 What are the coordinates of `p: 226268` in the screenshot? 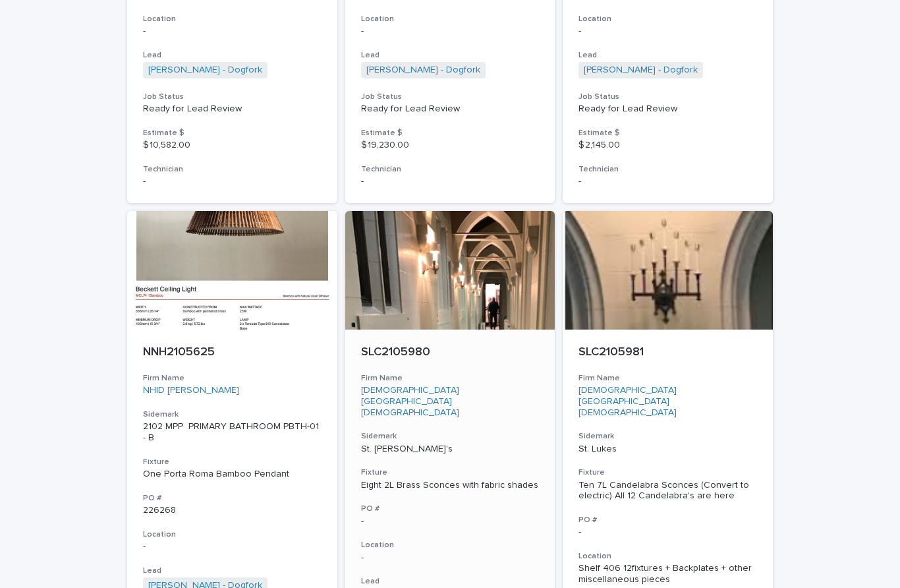 It's located at (232, 510).